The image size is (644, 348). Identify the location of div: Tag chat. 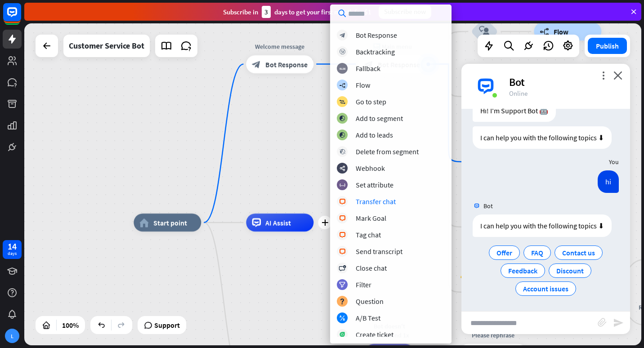
(368, 235).